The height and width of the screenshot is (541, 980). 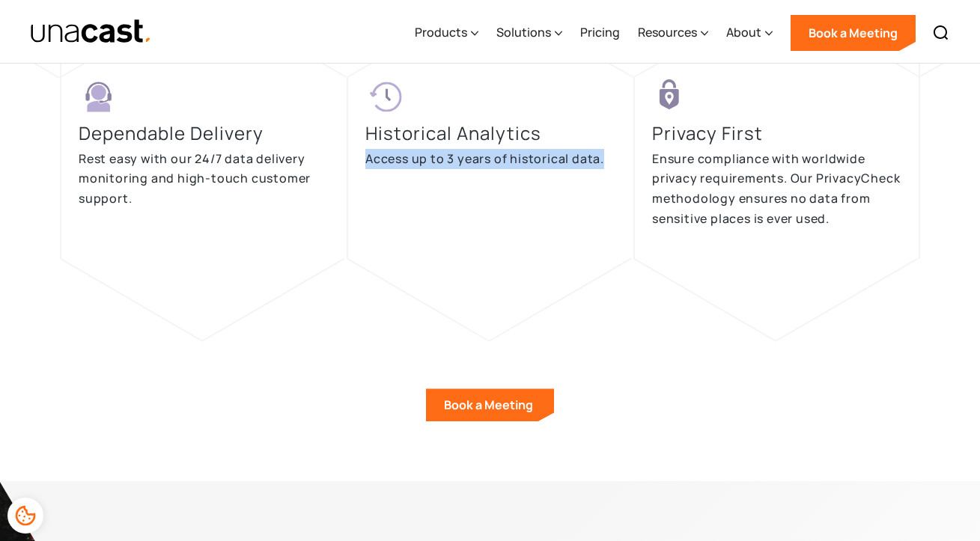 I want to click on img: Unacast text logo, so click(x=90, y=31).